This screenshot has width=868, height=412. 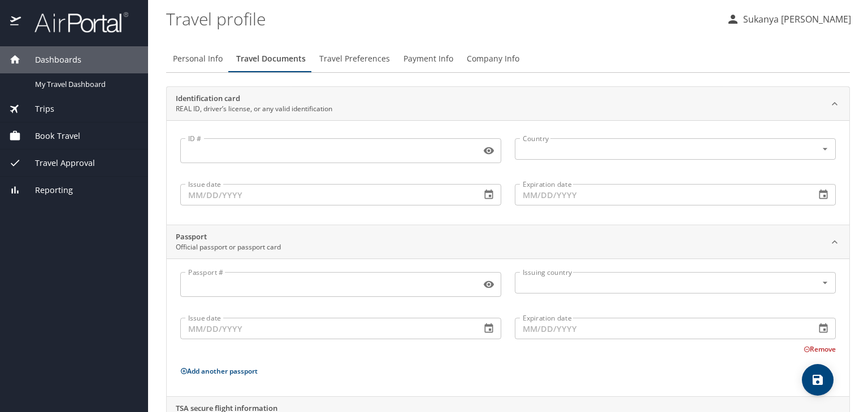 What do you see at coordinates (37, 109) in the screenshot?
I see `span: Trips` at bounding box center [37, 109].